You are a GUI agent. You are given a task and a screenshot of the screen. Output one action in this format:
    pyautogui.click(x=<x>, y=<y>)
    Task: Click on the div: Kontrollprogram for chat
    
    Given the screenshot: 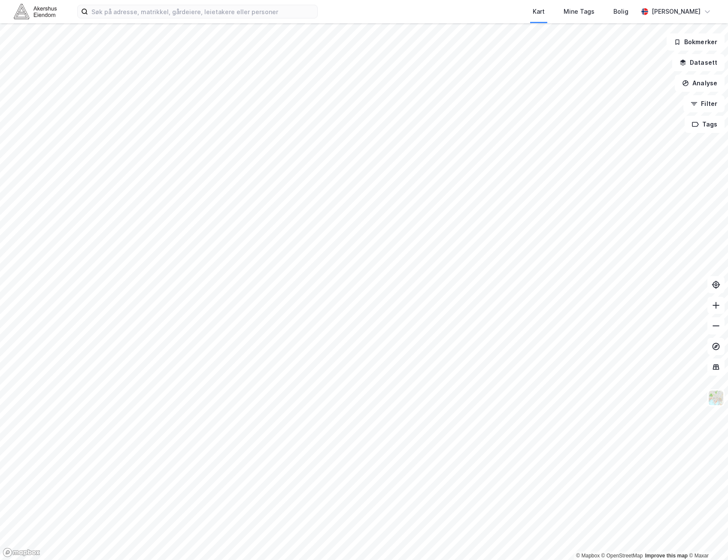 What is the action you would take?
    pyautogui.click(x=707, y=539)
    